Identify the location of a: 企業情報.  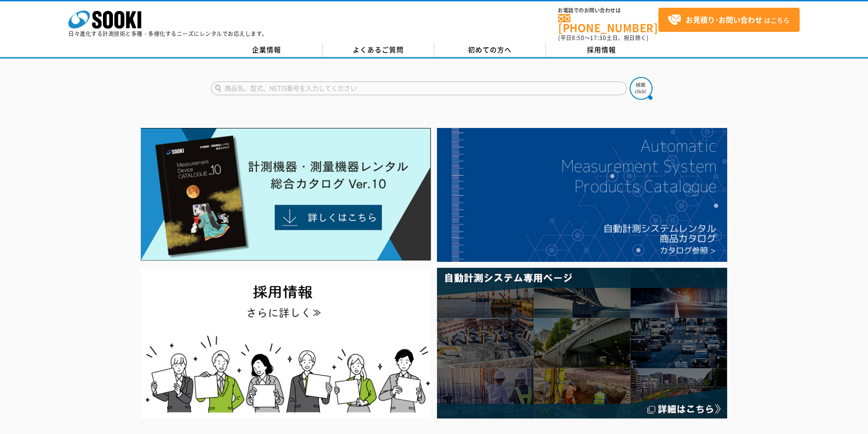
(267, 50).